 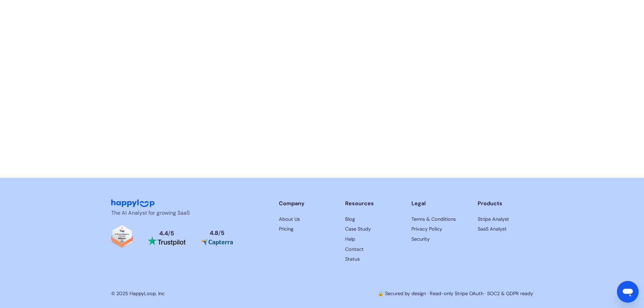 What do you see at coordinates (133, 203) in the screenshot?
I see `img: HappyLoop Logo` at bounding box center [133, 203].